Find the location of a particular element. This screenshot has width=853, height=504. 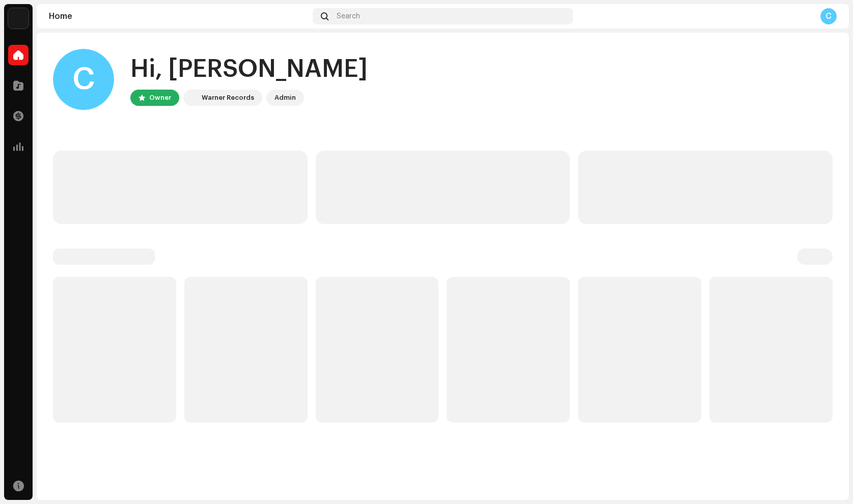

div: Home is located at coordinates (179, 16).